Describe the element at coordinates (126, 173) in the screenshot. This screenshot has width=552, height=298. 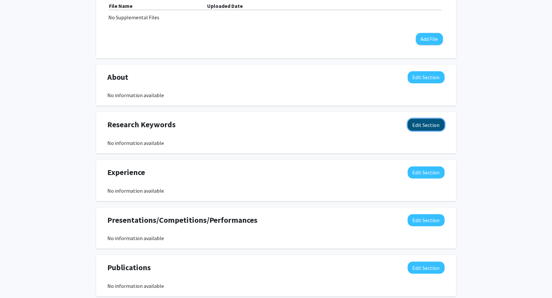
I see `span: Experience` at that location.